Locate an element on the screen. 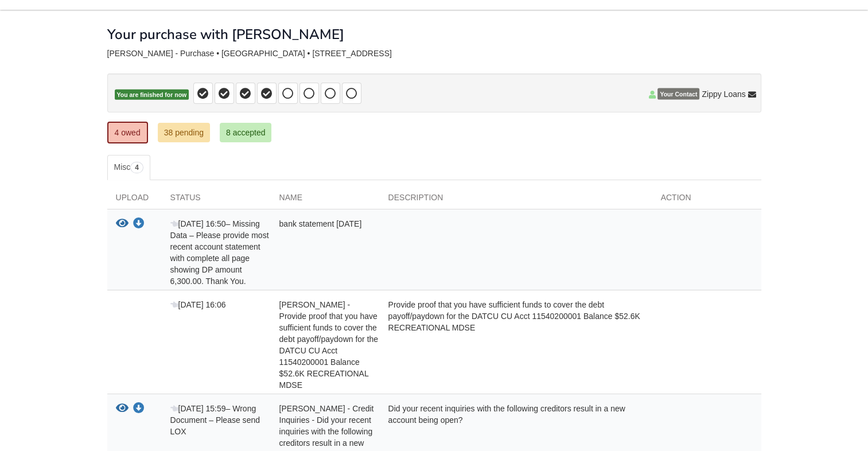  a: 38 pending is located at coordinates (183, 133).